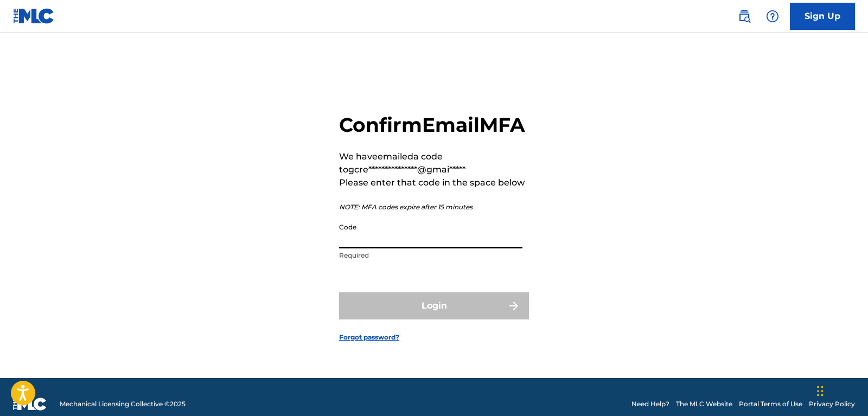 The width and height of the screenshot is (868, 416). What do you see at coordinates (30, 404) in the screenshot?
I see `img: logo` at bounding box center [30, 404].